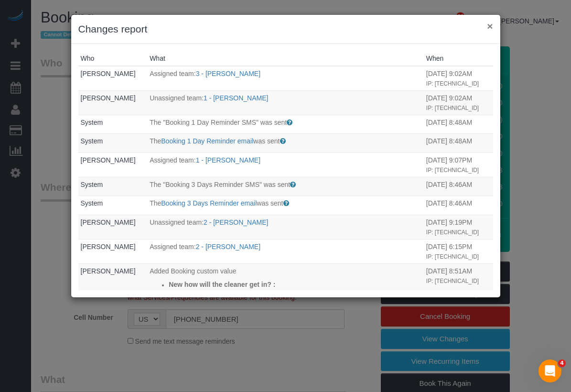  I want to click on th: When, so click(458, 58).